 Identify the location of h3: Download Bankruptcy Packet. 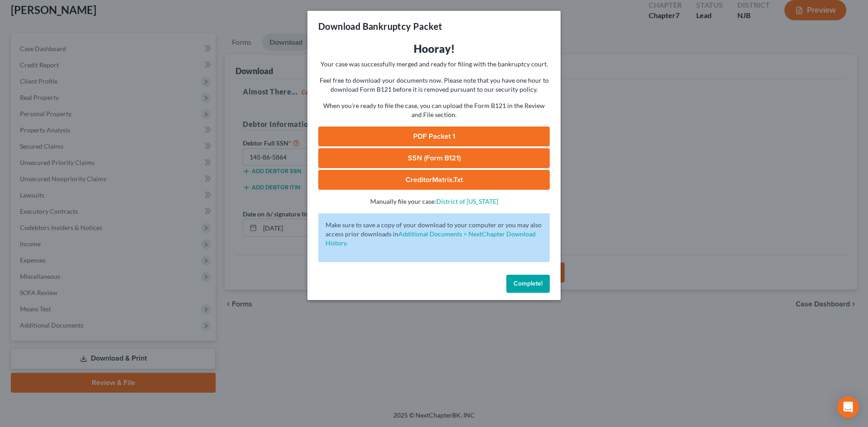
(380, 26).